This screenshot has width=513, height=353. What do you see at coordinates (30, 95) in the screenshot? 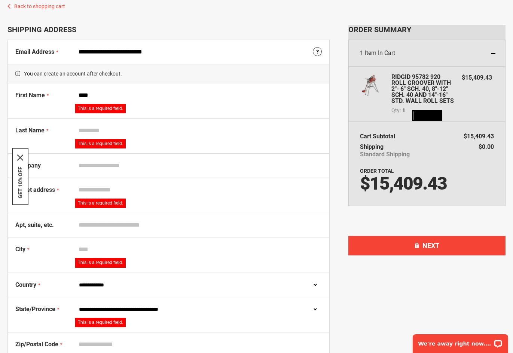
I see `span: First Name` at bounding box center [30, 95].